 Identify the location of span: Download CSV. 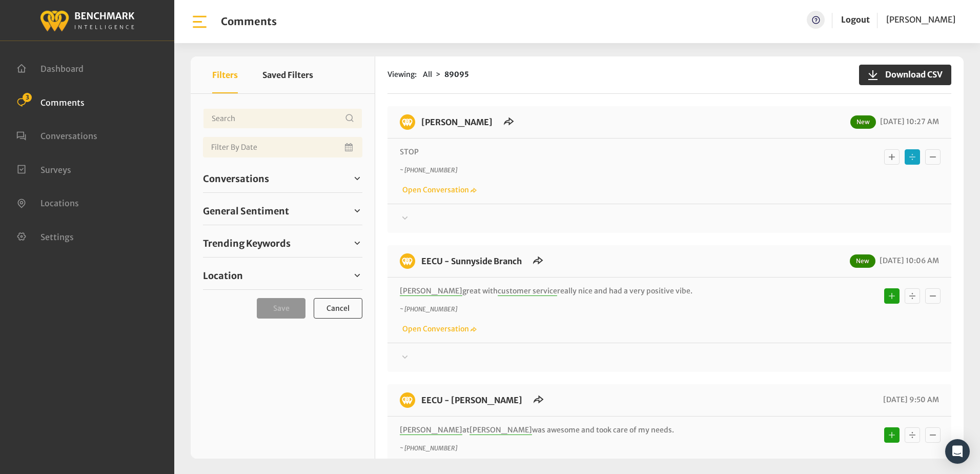
(911, 74).